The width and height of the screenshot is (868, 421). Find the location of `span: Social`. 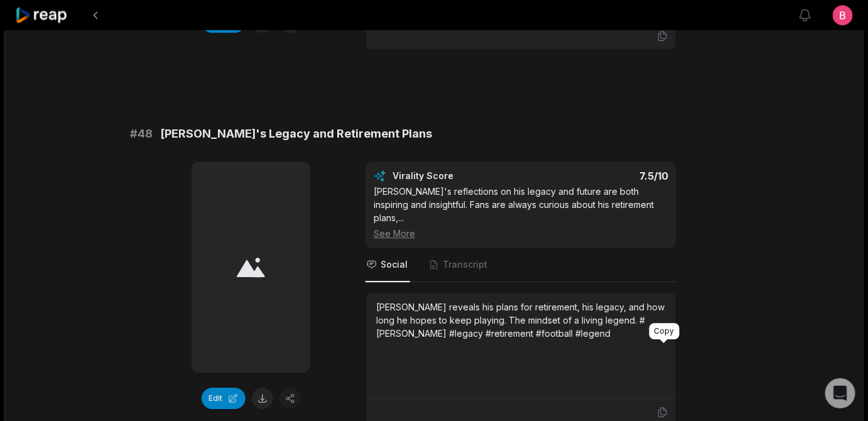

span: Social is located at coordinates (393, 264).